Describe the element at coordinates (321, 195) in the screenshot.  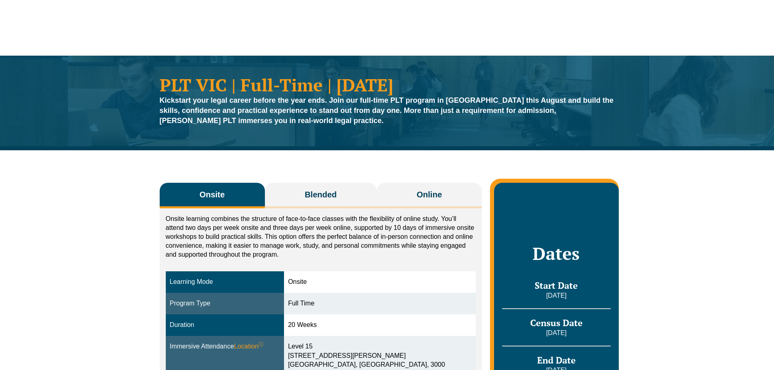
I see `span: Blended` at that location.